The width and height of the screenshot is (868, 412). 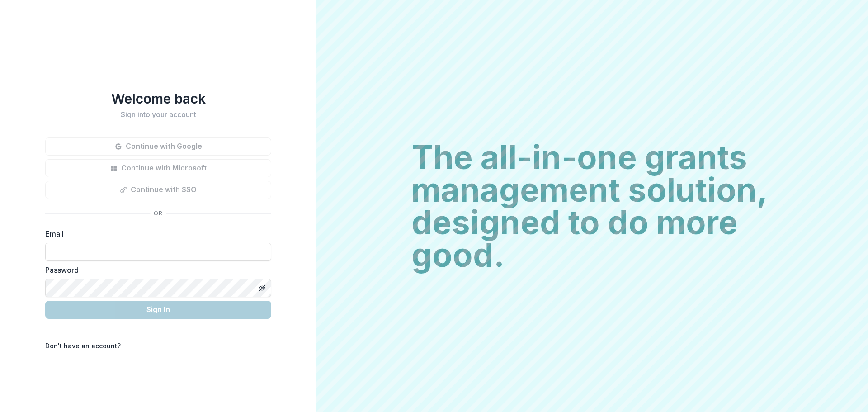 What do you see at coordinates (158, 114) in the screenshot?
I see `h2: Sign into your account` at bounding box center [158, 114].